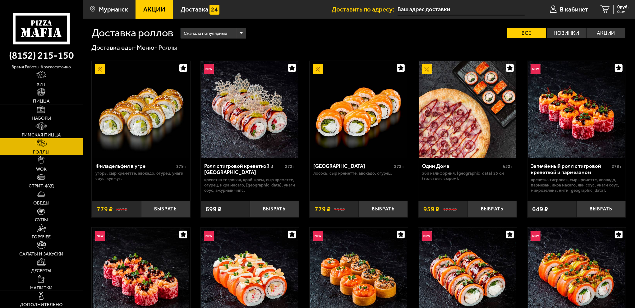 The image size is (635, 308). I want to click on img: 15daf4d41897b9f0e9f617042186c801.svg, so click(215, 10).